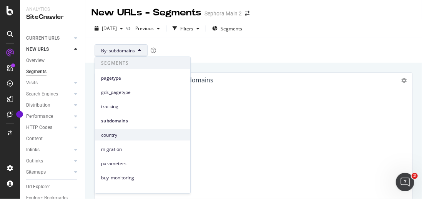 Image resolution: width=422 pixels, height=199 pixels. I want to click on a: Outlinks, so click(49, 161).